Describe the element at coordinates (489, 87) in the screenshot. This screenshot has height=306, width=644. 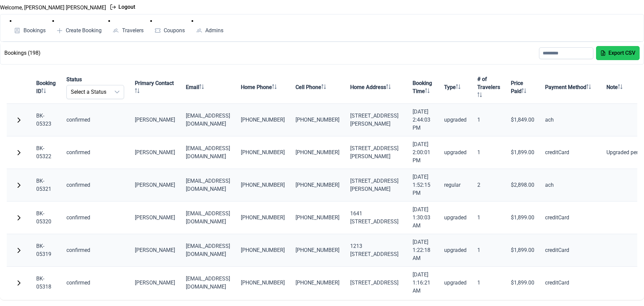
I see `th: # of Travelers` at that location.